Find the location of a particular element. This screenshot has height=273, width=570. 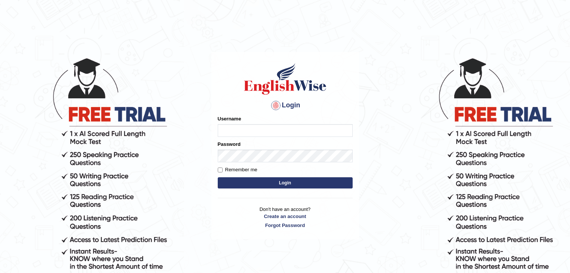

label: Username is located at coordinates (229, 119).